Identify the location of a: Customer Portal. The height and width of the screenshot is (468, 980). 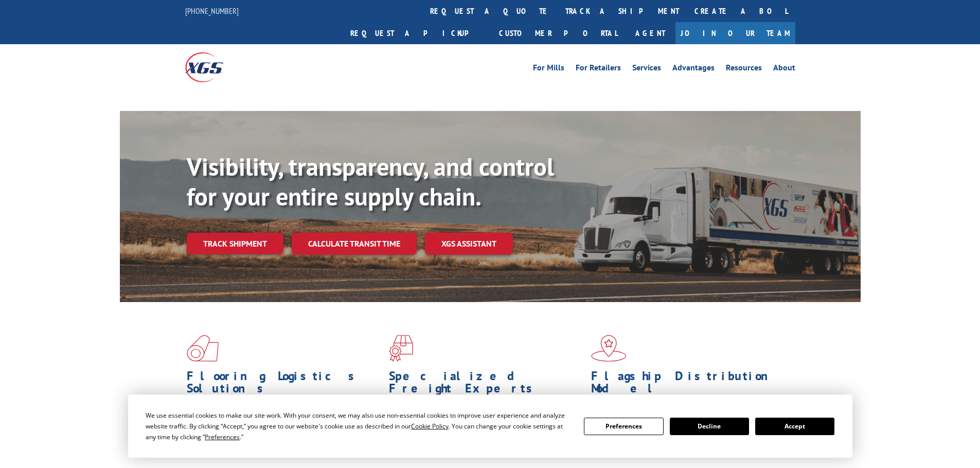
(558, 33).